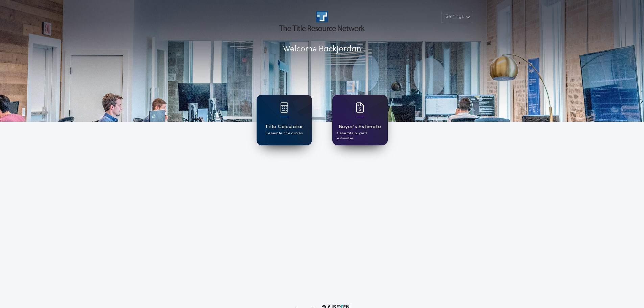  What do you see at coordinates (322, 21) in the screenshot?
I see `img: account-logo` at bounding box center [322, 21].